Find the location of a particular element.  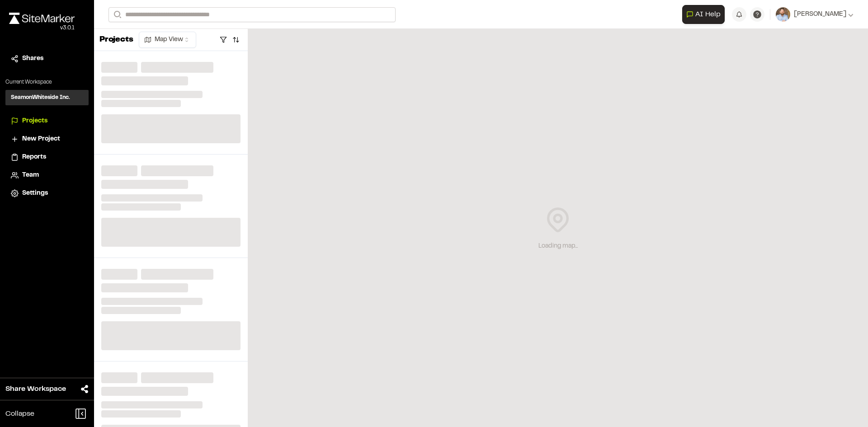

span: Projects is located at coordinates (35, 121).